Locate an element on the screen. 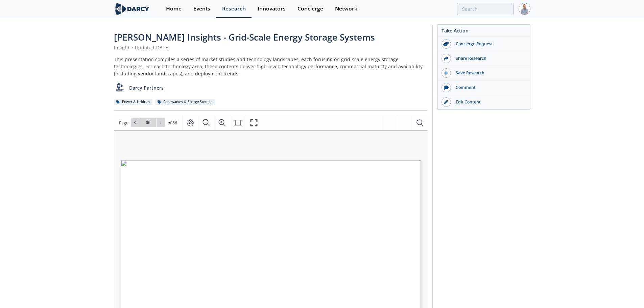 Image resolution: width=644 pixels, height=308 pixels. div: Take Action is located at coordinates (484, 32).